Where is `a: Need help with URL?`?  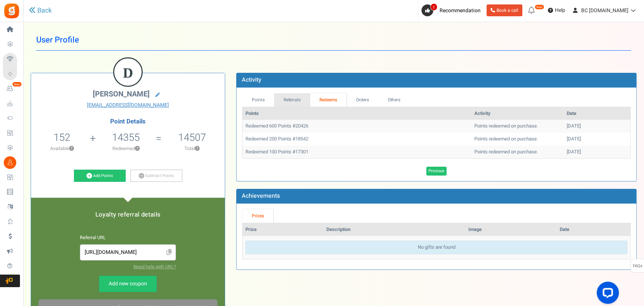
a: Need help with URL? is located at coordinates (154, 267).